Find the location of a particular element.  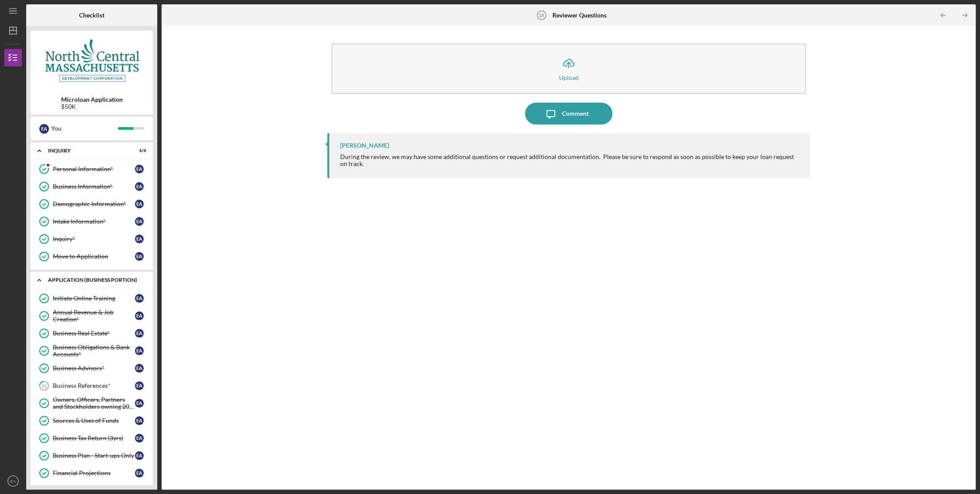

div: Intake Information* is located at coordinates (94, 221).